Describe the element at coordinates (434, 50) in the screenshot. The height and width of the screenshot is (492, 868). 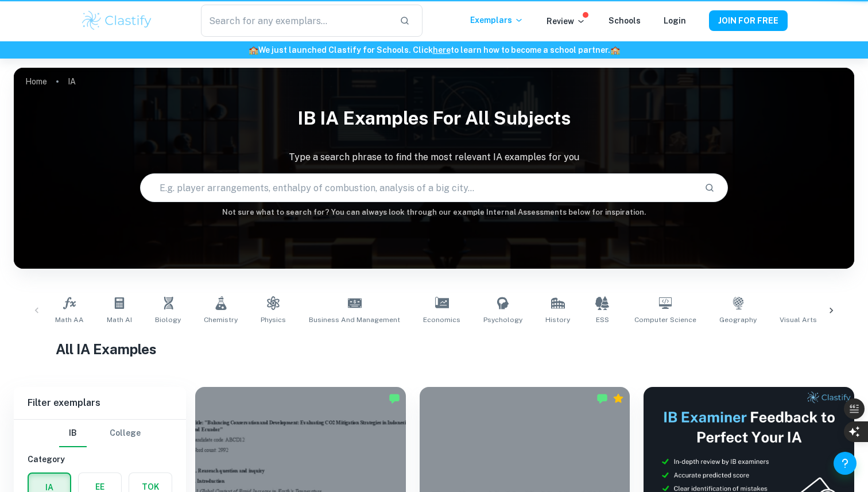
I see `h6: We just launched Clastify for Schools. Click to learn how to become a school partner.` at that location.